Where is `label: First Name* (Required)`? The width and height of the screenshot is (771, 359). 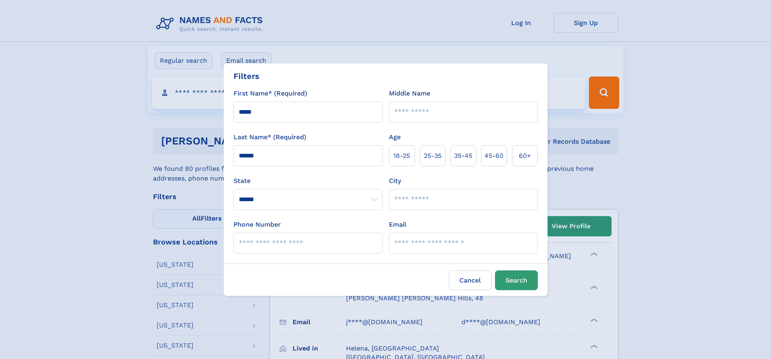
label: First Name* (Required) is located at coordinates (270, 94).